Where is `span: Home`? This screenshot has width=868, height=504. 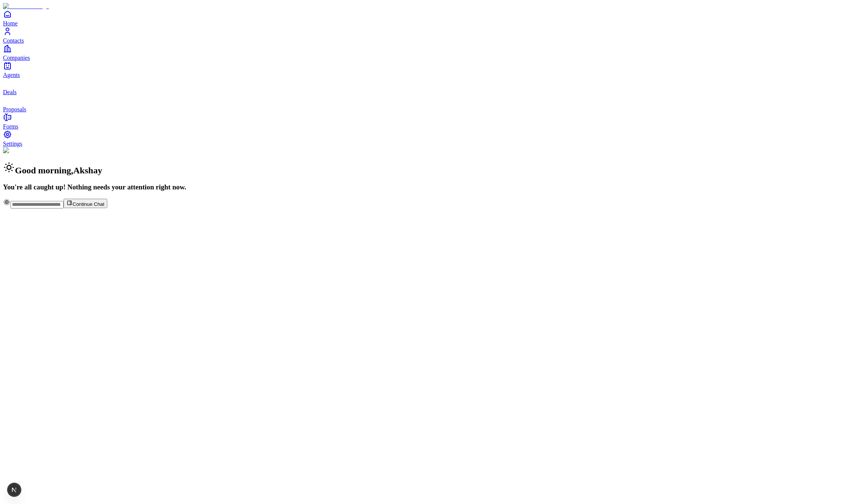 span: Home is located at coordinates (10, 23).